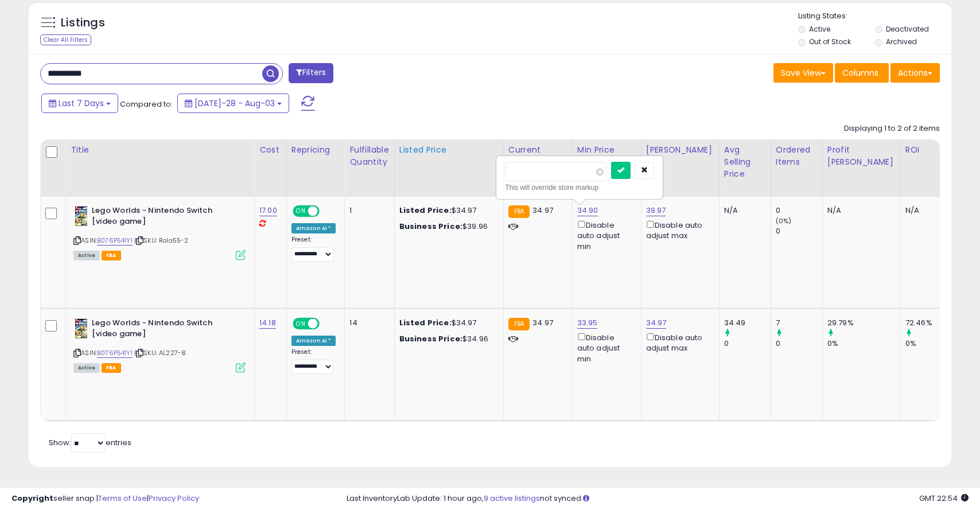 Image resolution: width=980 pixels, height=510 pixels. I want to click on div: ROI, so click(927, 150).